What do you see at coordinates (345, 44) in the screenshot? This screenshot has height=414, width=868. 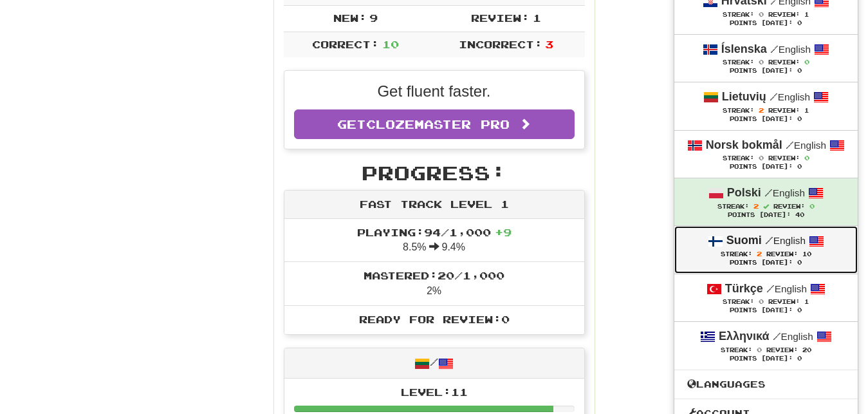 I see `span: Correct:` at bounding box center [345, 44].